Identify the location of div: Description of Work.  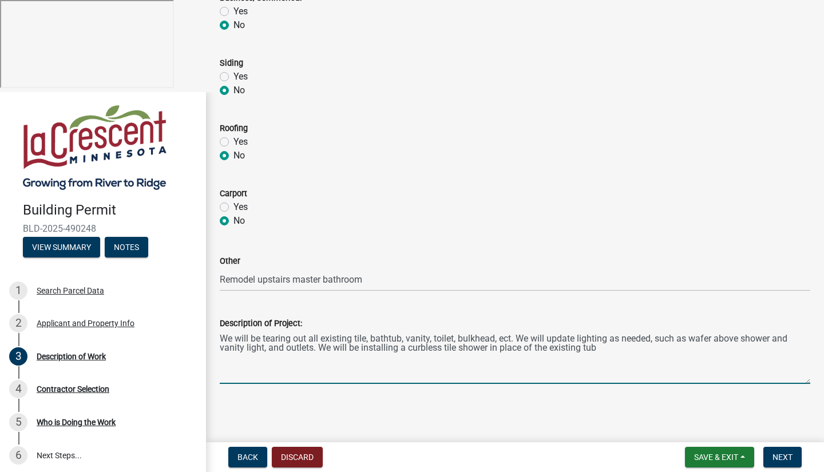
(71, 357).